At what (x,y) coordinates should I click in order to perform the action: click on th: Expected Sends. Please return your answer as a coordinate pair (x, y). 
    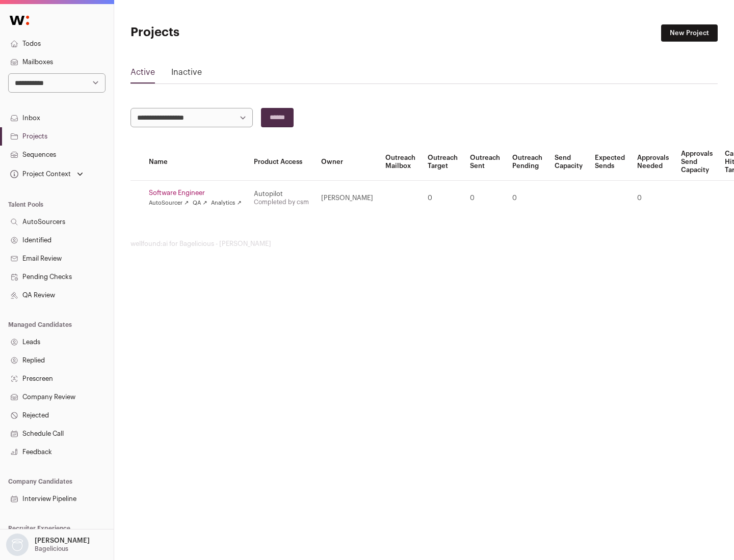
    Looking at the image, I should click on (609, 162).